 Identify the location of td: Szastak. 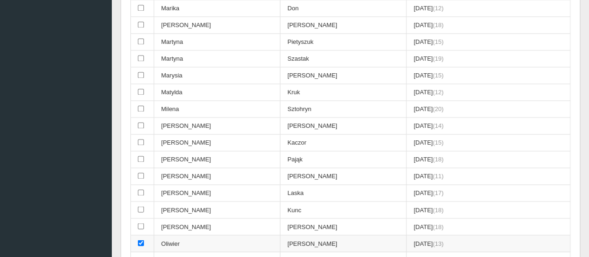
(343, 59).